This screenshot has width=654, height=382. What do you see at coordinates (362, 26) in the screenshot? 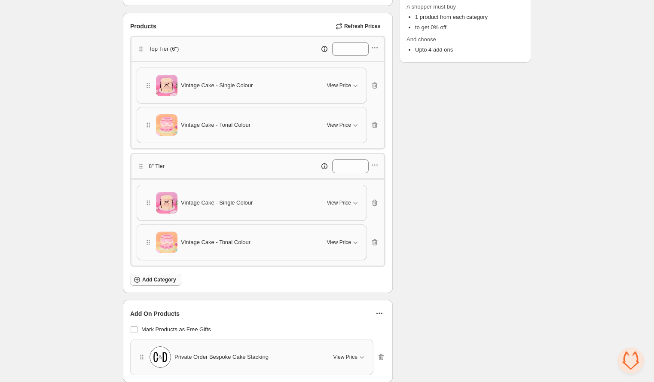
I see `span: Refresh Prices` at bounding box center [362, 26].